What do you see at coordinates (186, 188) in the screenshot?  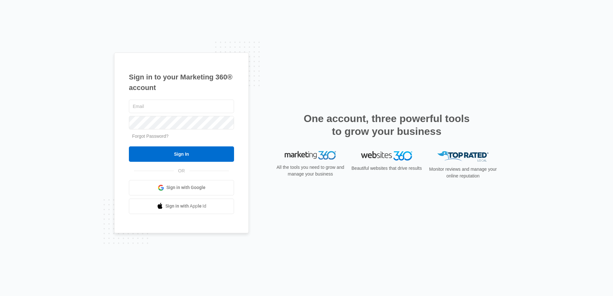 I see `span: Sign in with Google` at bounding box center [186, 188].